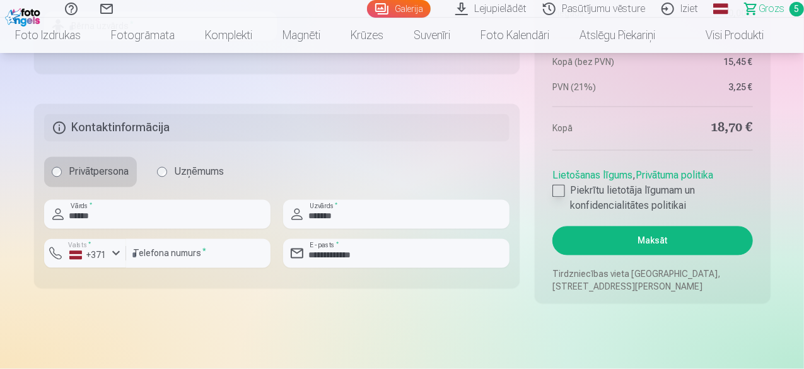 The width and height of the screenshot is (804, 369). I want to click on a: Krūzes, so click(367, 35).